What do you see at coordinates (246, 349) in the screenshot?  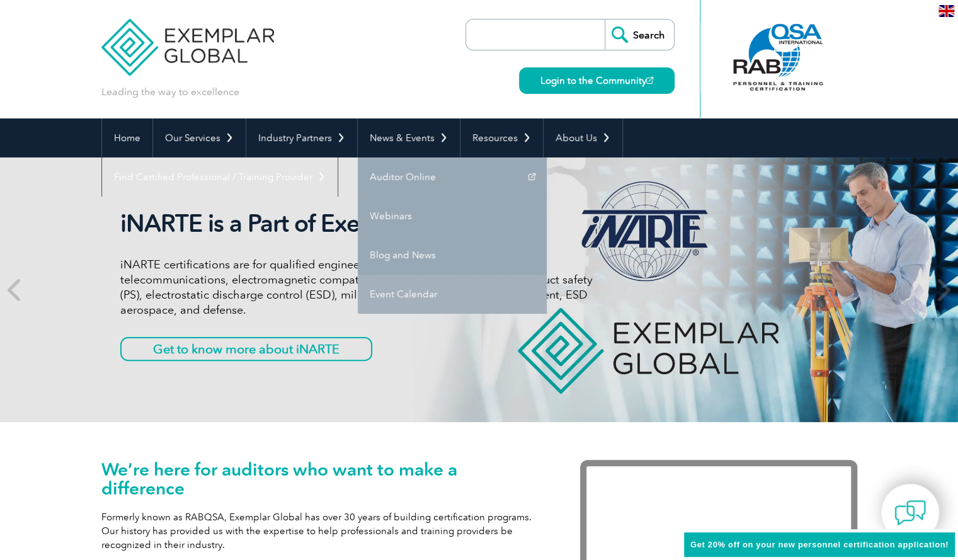 I see `a: Get to know more about iNARTE` at bounding box center [246, 349].